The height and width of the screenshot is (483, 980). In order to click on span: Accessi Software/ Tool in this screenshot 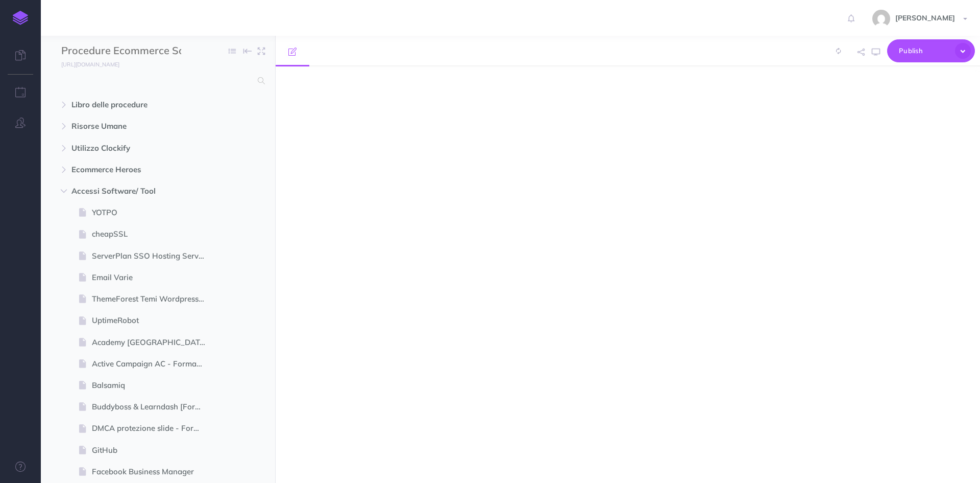, I will do `click(137, 191)`.